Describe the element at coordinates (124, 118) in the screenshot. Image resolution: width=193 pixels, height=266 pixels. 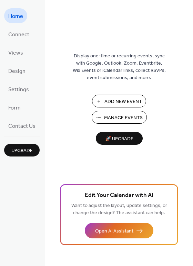
I see `span: Manage Events` at that location.